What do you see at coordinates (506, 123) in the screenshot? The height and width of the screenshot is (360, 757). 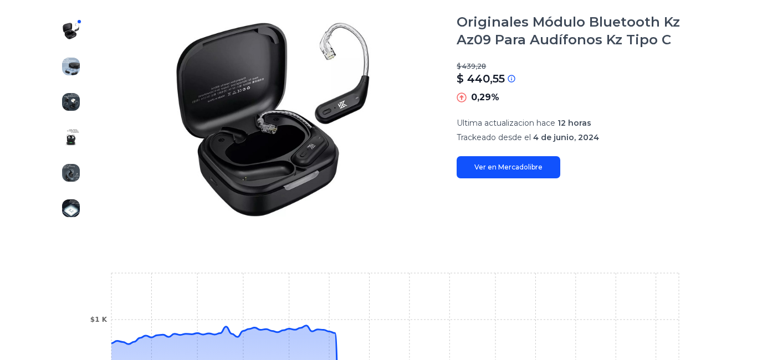 I see `span: Ultima actualizacion hace` at bounding box center [506, 123].